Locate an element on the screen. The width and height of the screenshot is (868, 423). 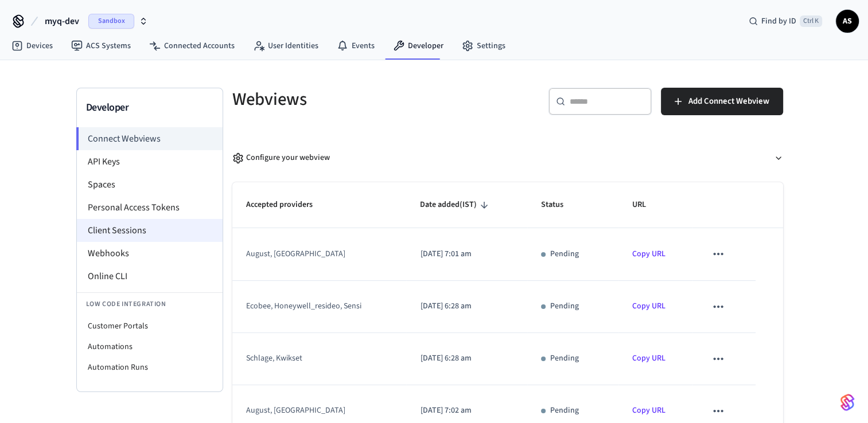
button: AS is located at coordinates (847, 22).